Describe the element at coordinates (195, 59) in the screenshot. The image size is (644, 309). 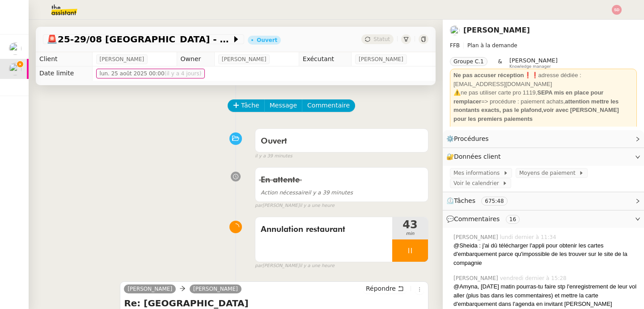
I see `td: Owner` at that location.